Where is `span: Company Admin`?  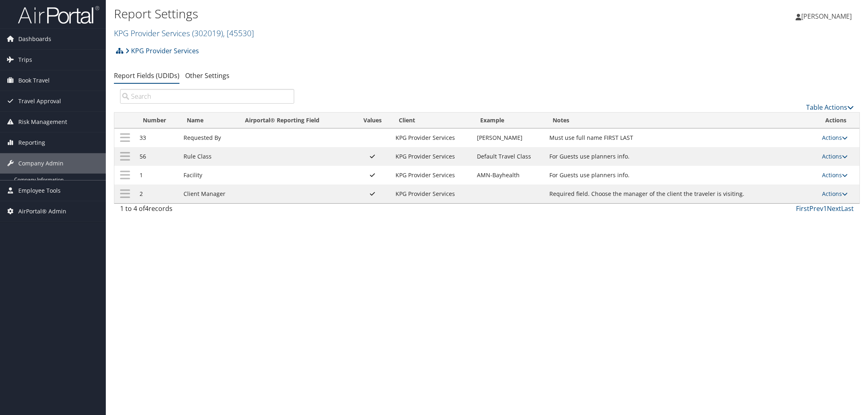 span: Company Admin is located at coordinates (41, 164).